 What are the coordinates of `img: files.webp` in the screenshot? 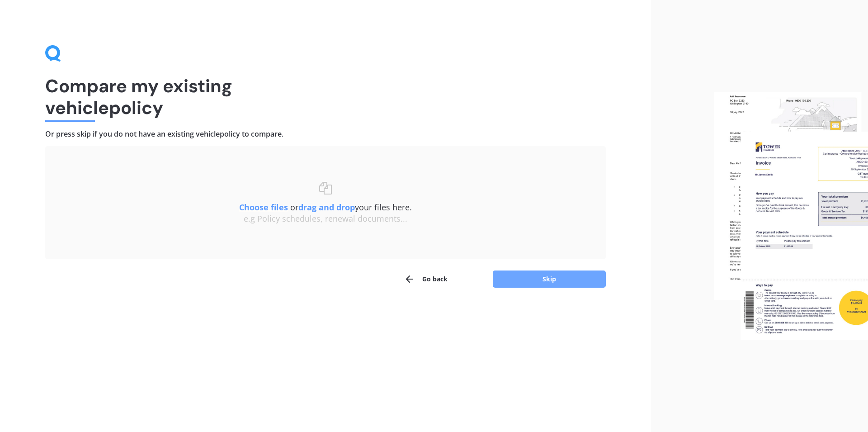 It's located at (790, 216).